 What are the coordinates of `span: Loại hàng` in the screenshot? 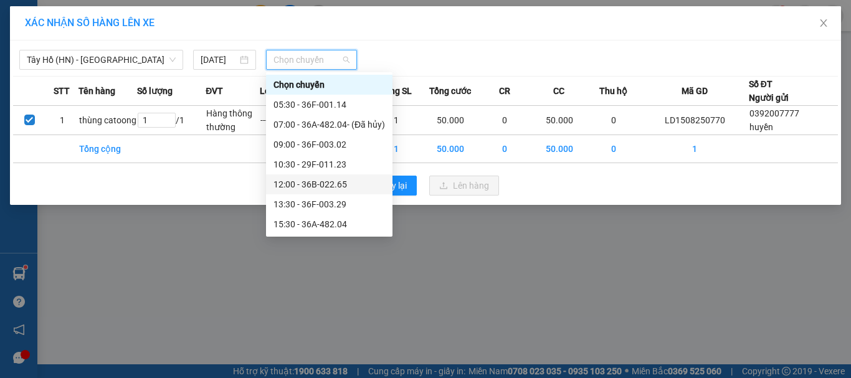 It's located at (279, 91).